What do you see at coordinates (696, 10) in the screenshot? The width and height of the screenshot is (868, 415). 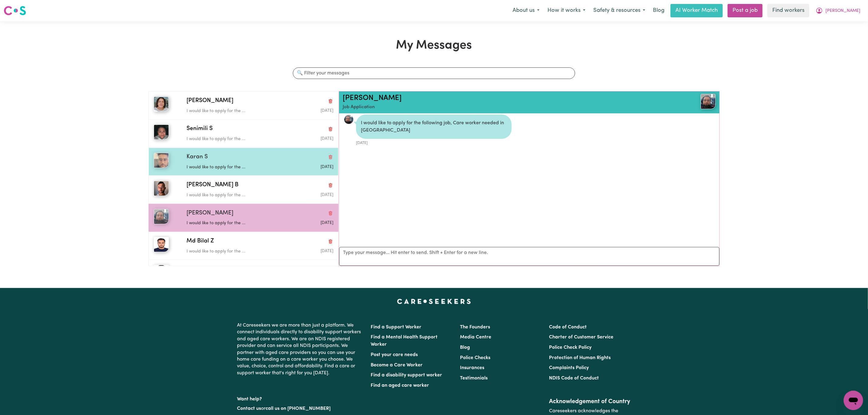 I see `a: AI Worker Match` at bounding box center [696, 10].